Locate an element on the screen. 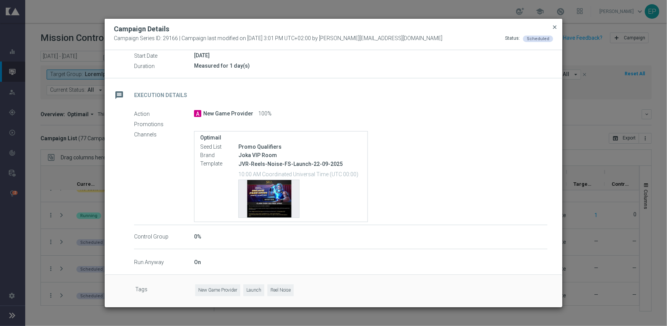  span: Scheduled is located at coordinates (538, 39).